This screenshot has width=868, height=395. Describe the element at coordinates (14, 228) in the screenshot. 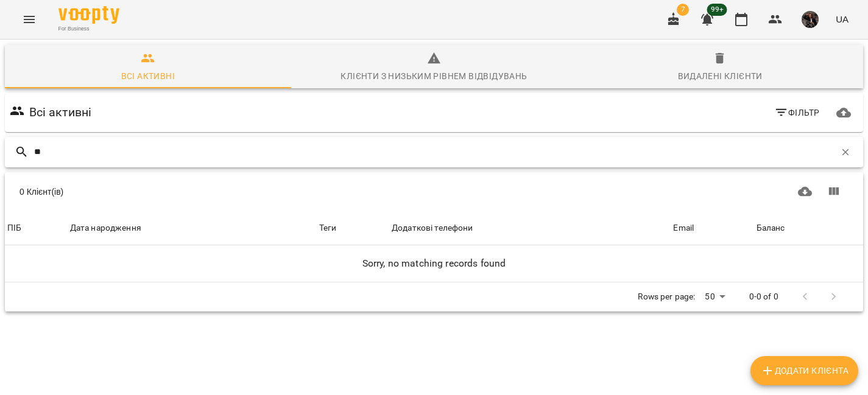

I see `div: ПІБ` at that location.